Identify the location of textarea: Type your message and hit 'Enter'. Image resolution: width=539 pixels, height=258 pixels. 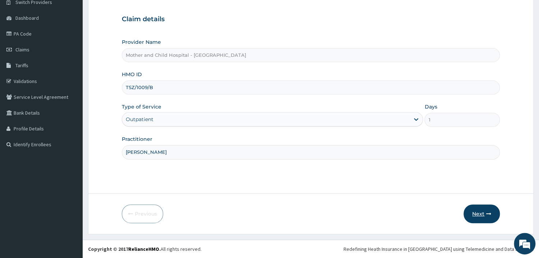
(70, 190).